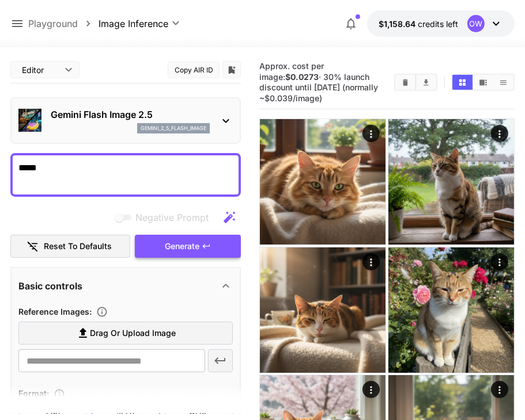 The height and width of the screenshot is (420, 525). What do you see at coordinates (399, 23) in the screenshot?
I see `span: $1,158.64` at bounding box center [399, 23].